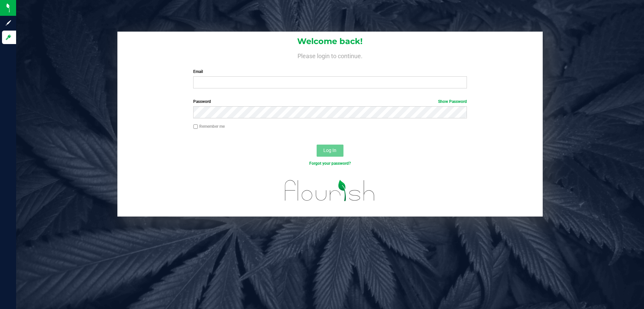 Image resolution: width=644 pixels, height=309 pixels. I want to click on a: Forgot your password?, so click(330, 163).